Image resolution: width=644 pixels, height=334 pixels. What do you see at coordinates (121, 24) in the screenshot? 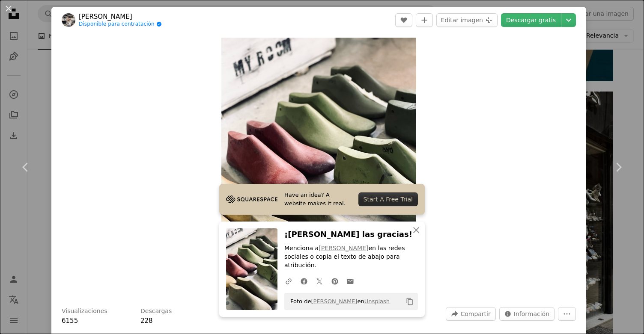
I see `a: Disponible para contratación` at bounding box center [121, 24].